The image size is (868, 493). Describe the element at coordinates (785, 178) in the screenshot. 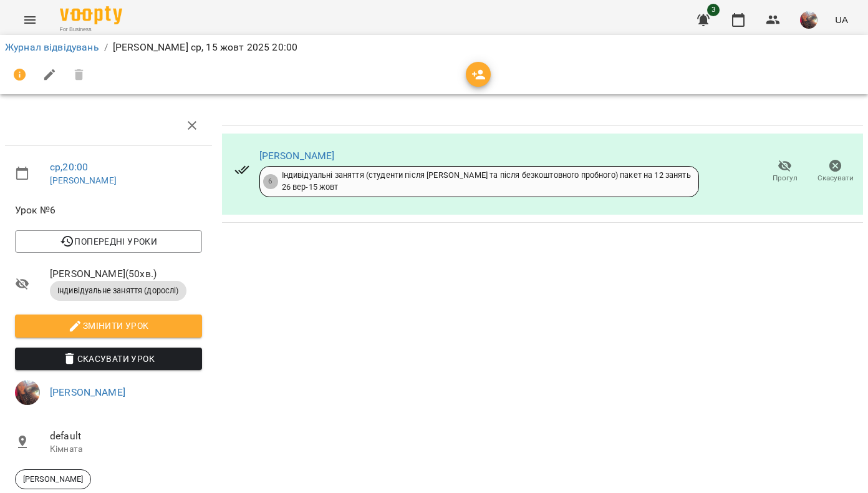

I see `span: Прогул` at that location.